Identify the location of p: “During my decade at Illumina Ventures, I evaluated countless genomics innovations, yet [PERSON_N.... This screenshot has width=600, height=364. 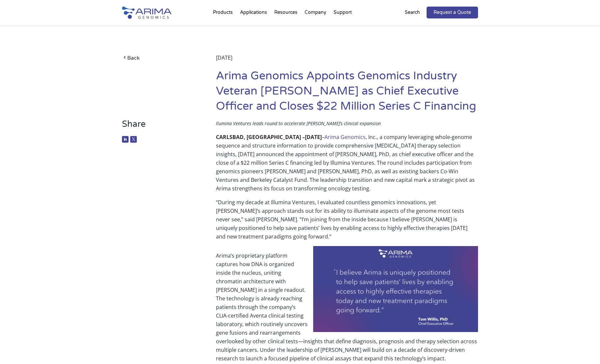
(347, 222).